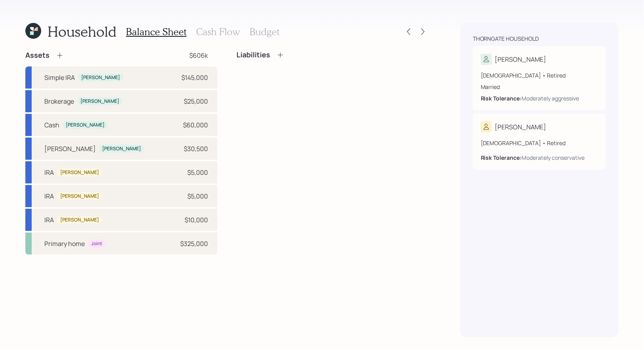 The image size is (644, 350). What do you see at coordinates (539, 87) in the screenshot?
I see `div: Married` at bounding box center [539, 87].